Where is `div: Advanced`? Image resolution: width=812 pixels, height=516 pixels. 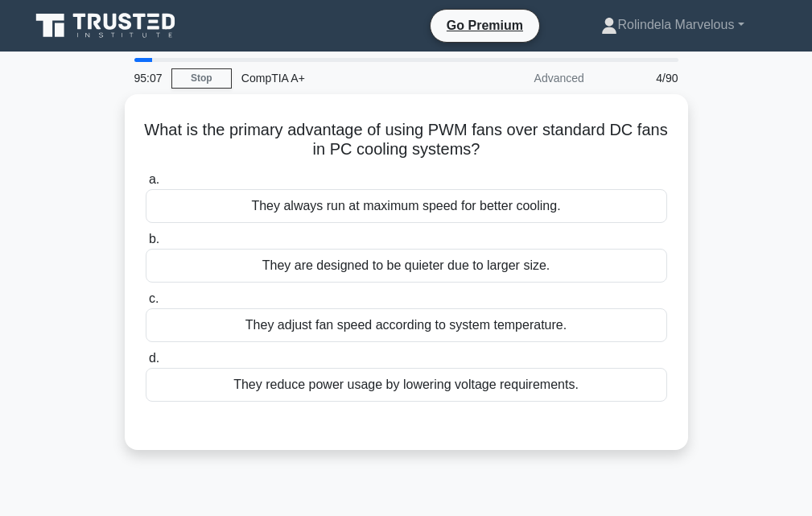 div: Advanced is located at coordinates (523, 78).